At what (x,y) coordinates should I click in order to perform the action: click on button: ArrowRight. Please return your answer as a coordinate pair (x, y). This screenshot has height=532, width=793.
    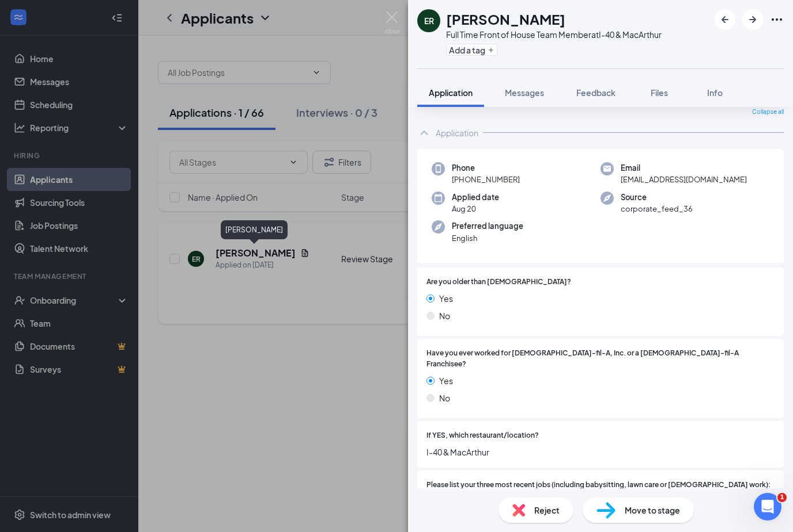
    Looking at the image, I should click on (752, 20).